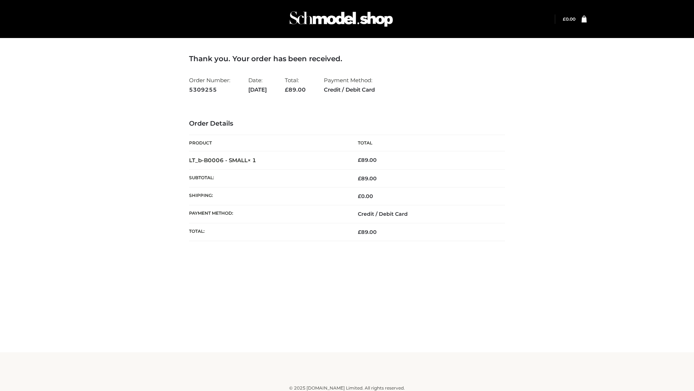 Image resolution: width=694 pixels, height=391 pixels. Describe the element at coordinates (268, 231) in the screenshot. I see `th: Total:` at that location.